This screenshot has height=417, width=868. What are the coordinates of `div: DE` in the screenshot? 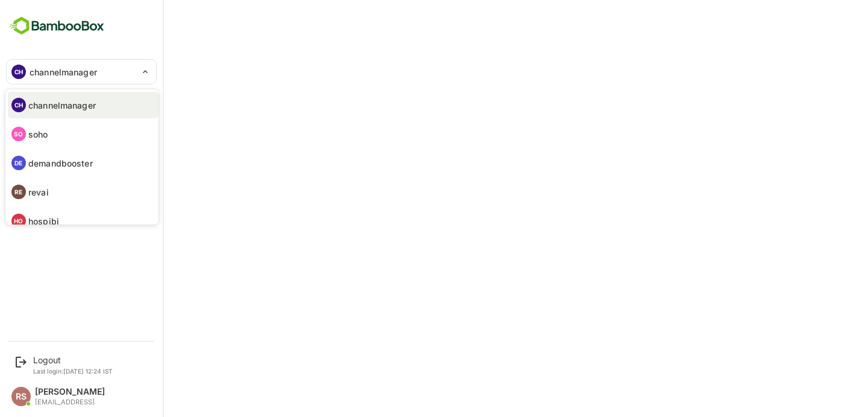 It's located at (19, 163).